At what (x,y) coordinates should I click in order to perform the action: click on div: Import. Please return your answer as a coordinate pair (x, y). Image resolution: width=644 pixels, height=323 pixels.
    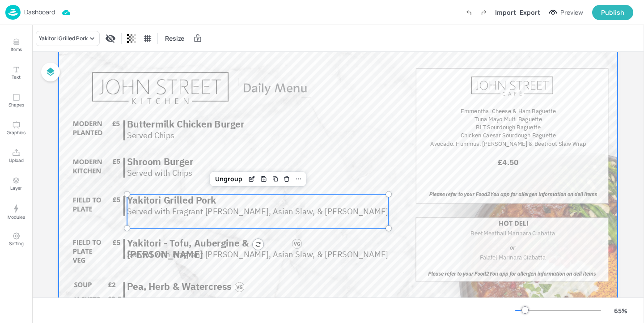
    Looking at the image, I should click on (506, 12).